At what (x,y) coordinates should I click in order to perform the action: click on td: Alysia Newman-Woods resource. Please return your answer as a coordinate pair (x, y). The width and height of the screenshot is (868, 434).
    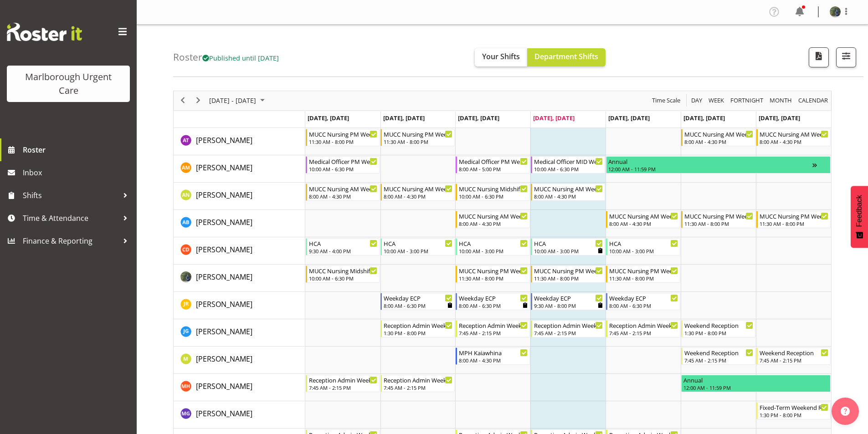
    Looking at the image, I should click on (240, 196).